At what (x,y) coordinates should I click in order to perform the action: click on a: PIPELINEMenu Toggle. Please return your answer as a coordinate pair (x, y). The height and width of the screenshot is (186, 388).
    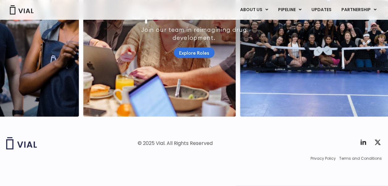
    Looking at the image, I should click on (289, 10).